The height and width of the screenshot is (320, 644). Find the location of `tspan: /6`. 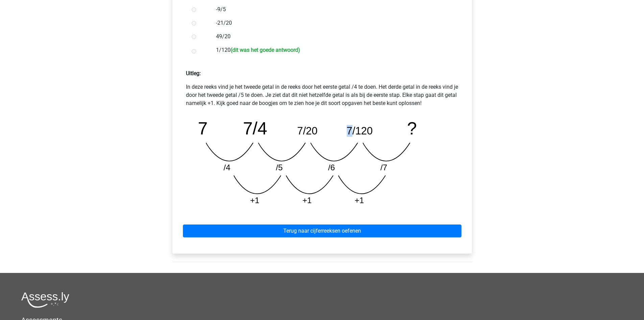

tspan: /6 is located at coordinates (331, 167).